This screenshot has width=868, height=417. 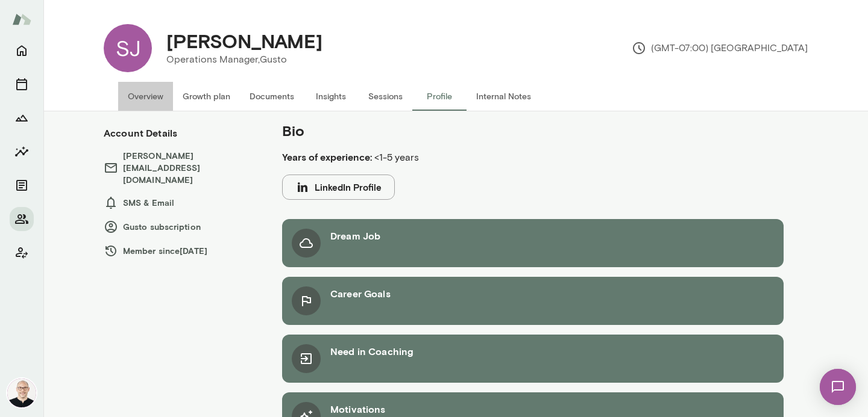 I want to click on img: Michael Wilson, so click(x=21, y=393).